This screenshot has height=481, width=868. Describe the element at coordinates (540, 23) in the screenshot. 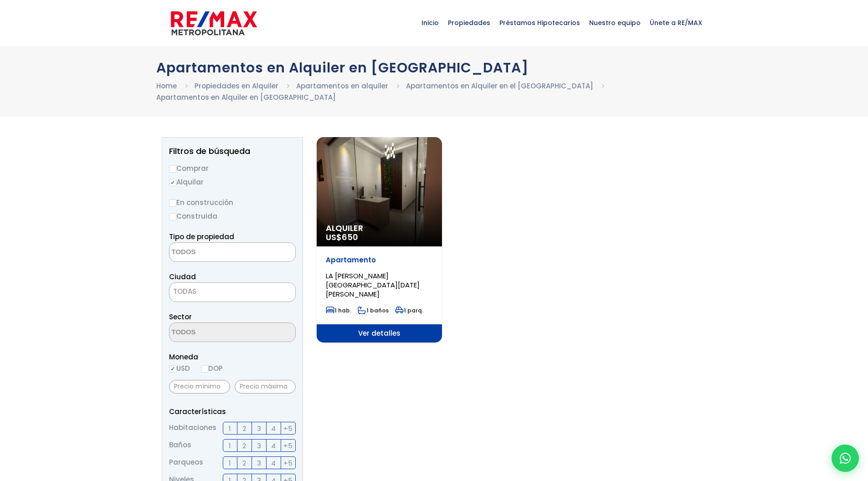

I see `span: Préstamos Hipotecarios` at that location.